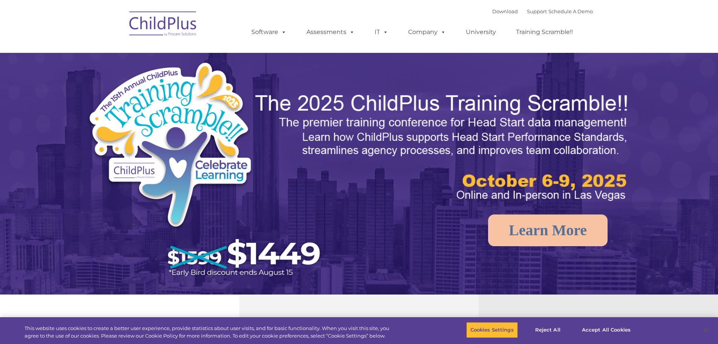  What do you see at coordinates (606, 330) in the screenshot?
I see `button: Accept All Cookies` at bounding box center [606, 330].